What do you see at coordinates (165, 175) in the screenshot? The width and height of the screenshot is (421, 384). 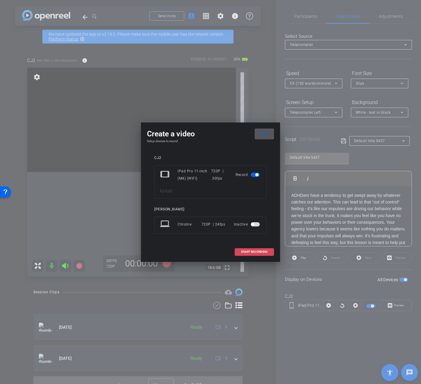 I see `mat-icon: tablet` at bounding box center [165, 175].